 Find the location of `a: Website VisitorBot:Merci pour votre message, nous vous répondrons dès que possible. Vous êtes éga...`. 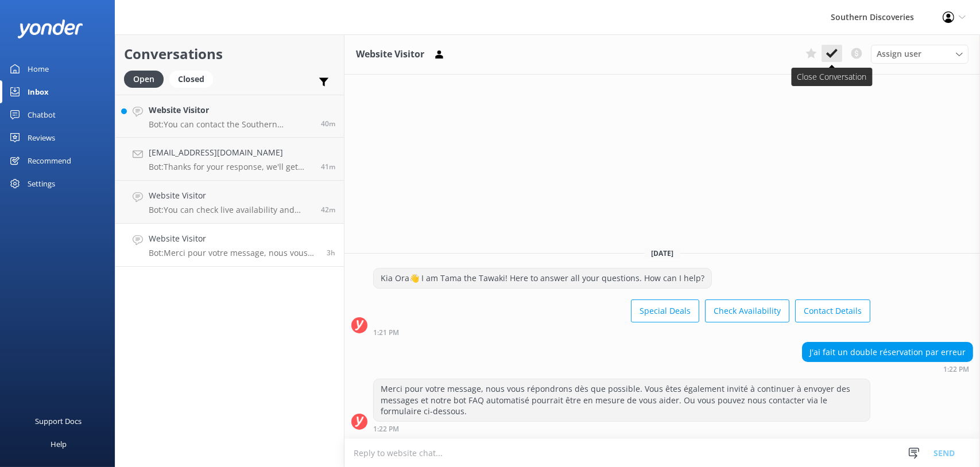

a: Website VisitorBot:Merci pour votre message, nous vous répondrons dès que possible. Vous êtes éga... is located at coordinates (230, 245).